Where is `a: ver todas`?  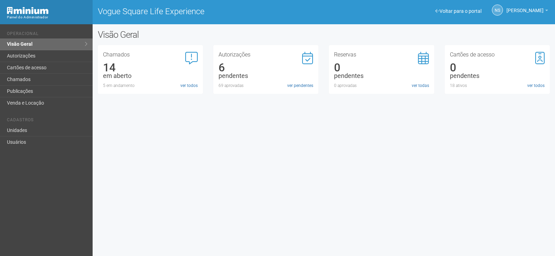 a: ver todas is located at coordinates (420, 86).